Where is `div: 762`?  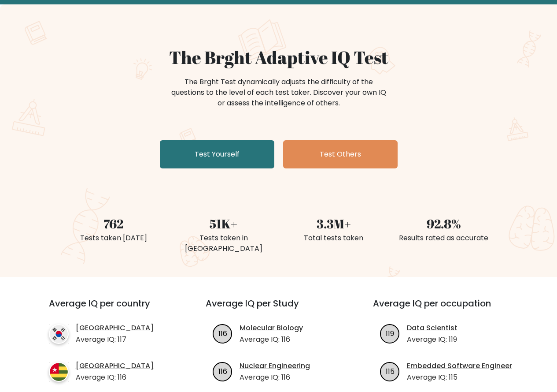
div: 762 is located at coordinates (113, 223).